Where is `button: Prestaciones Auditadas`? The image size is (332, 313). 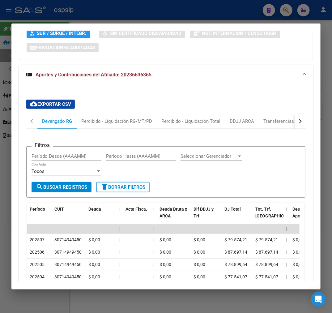
button: Prestaciones Auditadas is located at coordinates (63, 47).